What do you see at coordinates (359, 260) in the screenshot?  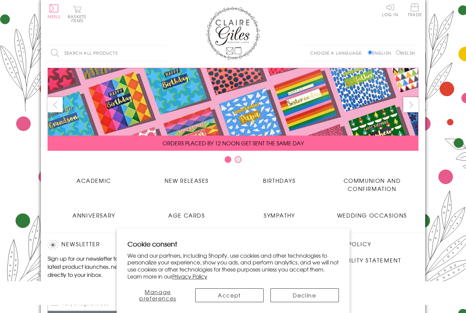 I see `a: Accessibility Statement` at bounding box center [359, 260].